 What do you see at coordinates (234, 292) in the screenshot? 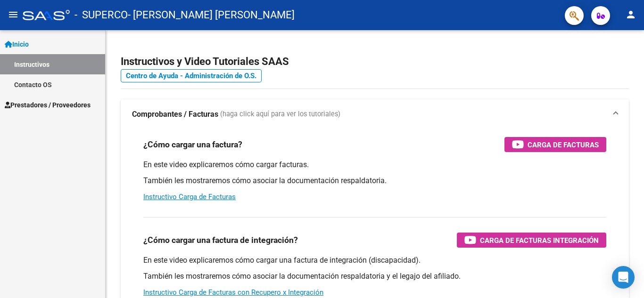
I see `a: Instructivo Carga de Facturas con Recupero x Integración` at bounding box center [234, 292].